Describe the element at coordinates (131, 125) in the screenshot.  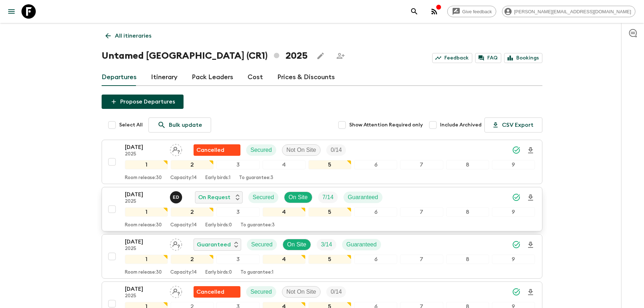
I see `span: Select All` at that location.